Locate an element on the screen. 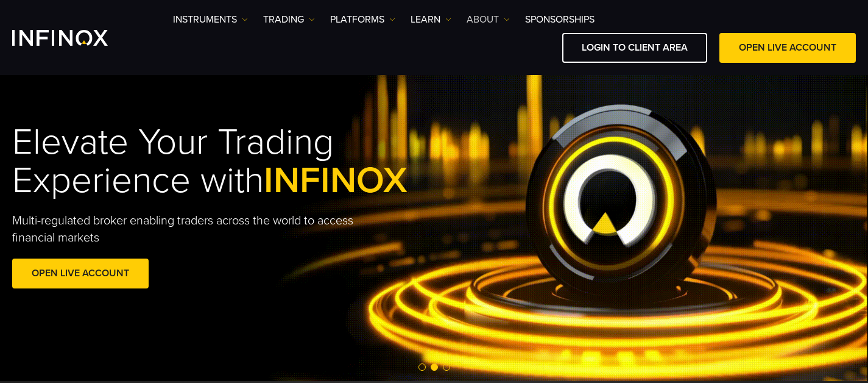 The height and width of the screenshot is (383, 868). span: INFINOX is located at coordinates (336, 180).